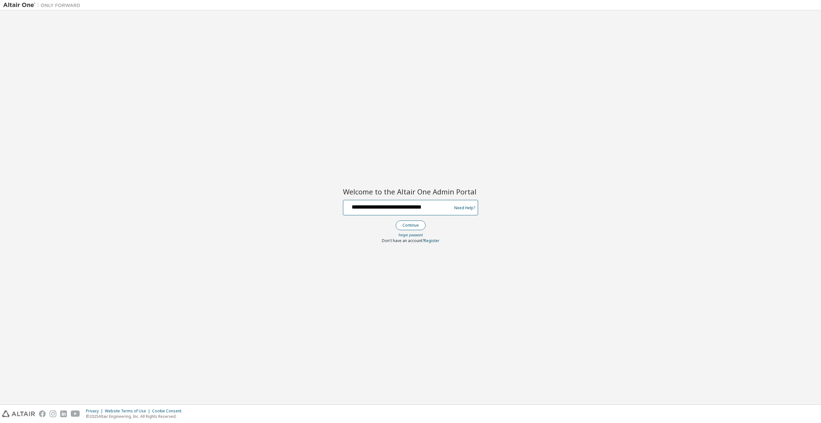  Describe the element at coordinates (465, 208) in the screenshot. I see `a: Need Help?` at that location.